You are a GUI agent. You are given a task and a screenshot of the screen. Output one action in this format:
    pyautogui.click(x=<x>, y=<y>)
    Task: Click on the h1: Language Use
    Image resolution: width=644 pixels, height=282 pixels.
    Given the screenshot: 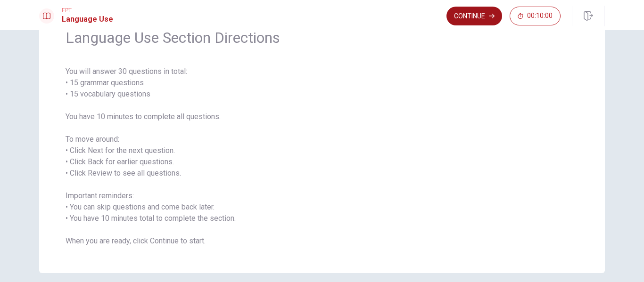 What is the action you would take?
    pyautogui.click(x=87, y=19)
    